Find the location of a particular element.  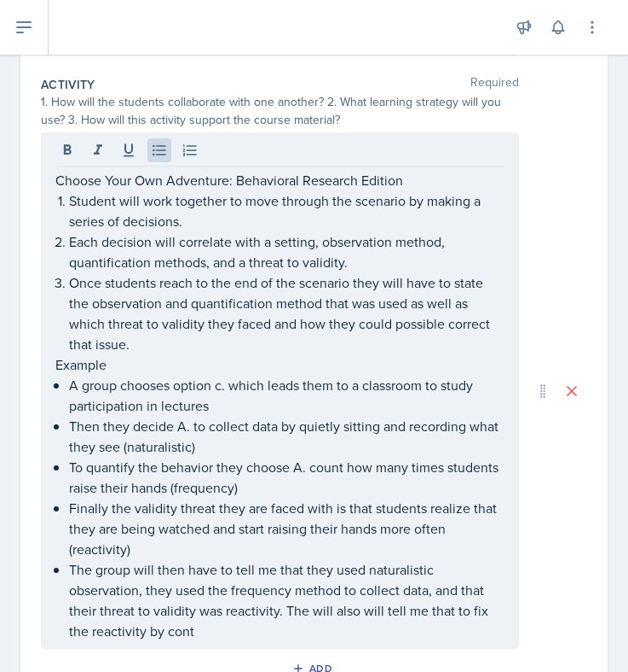

div: 1. How will the students collaborate with one another? 2. What learning strategy will you use? 3.... is located at coordinates (279, 111).